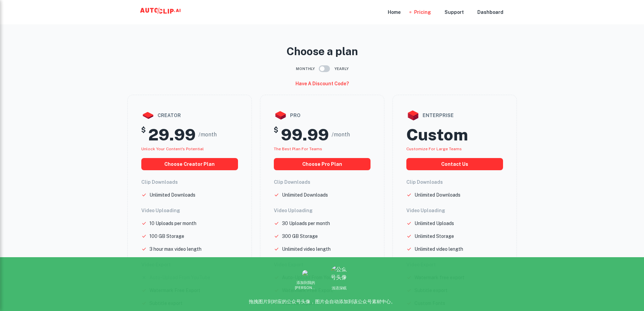 The width and height of the screenshot is (644, 311). I want to click on p: 100 GB Storage, so click(167, 236).